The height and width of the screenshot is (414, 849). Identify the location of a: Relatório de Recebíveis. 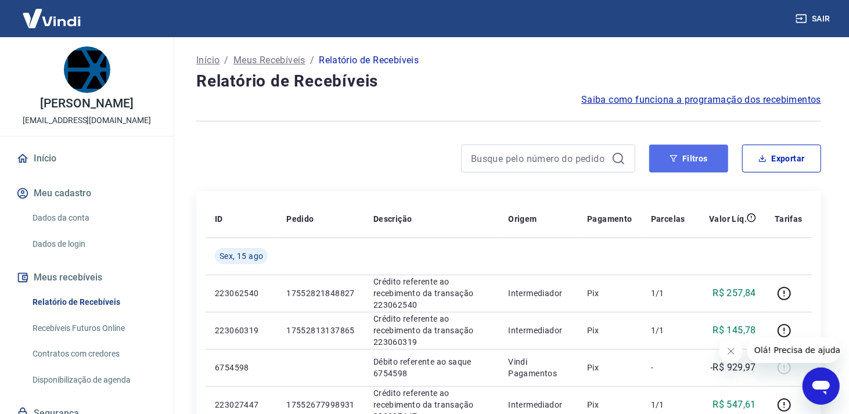
(93, 302).